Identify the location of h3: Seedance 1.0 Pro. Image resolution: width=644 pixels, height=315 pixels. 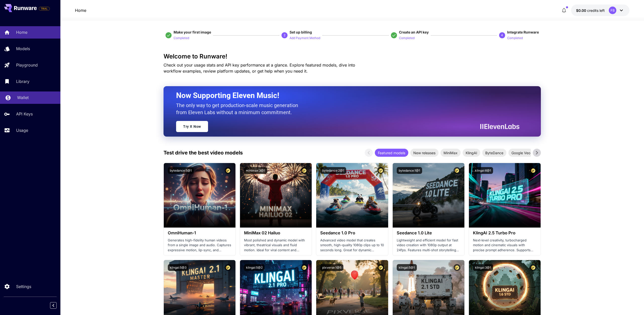
(352, 233).